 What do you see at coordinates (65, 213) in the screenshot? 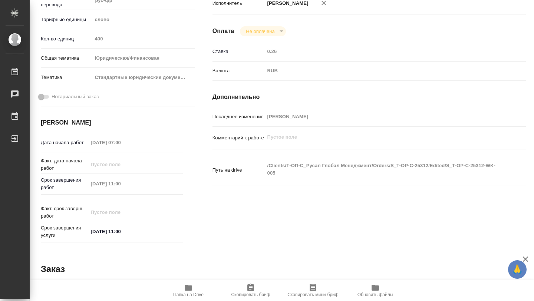
I see `p: Факт. срок заверш. работ` at bounding box center [65, 213].